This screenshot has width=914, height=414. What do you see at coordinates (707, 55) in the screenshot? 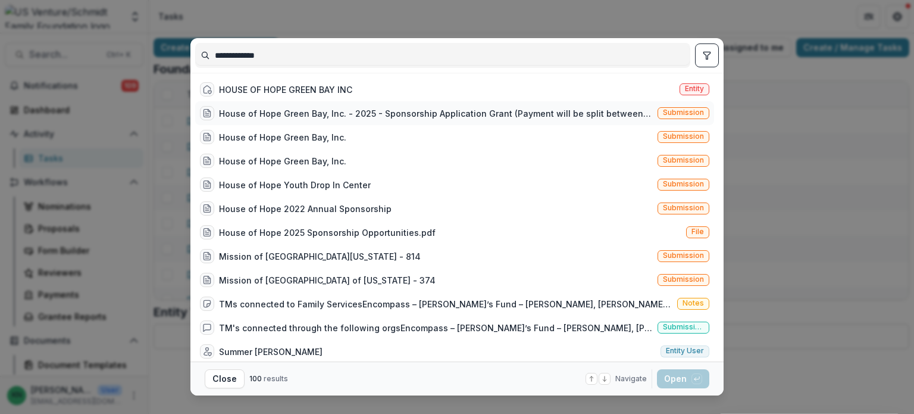
I see `button: toggle filters` at bounding box center [707, 55].